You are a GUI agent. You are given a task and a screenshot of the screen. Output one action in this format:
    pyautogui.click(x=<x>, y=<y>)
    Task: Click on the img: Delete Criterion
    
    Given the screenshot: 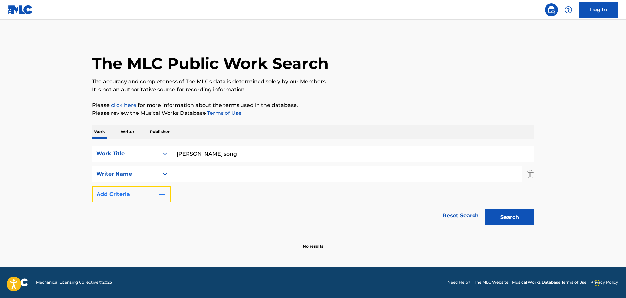 What is the action you would take?
    pyautogui.click(x=531, y=174)
    